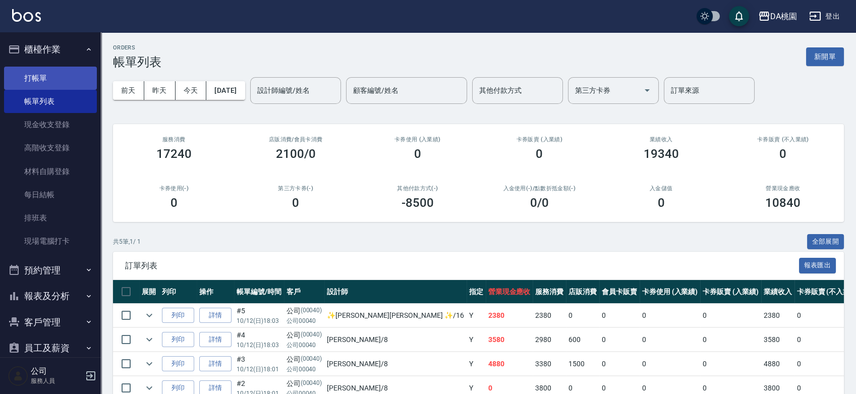 Image resolution: width=856 pixels, height=394 pixels. I want to click on button: Open, so click(647, 90).